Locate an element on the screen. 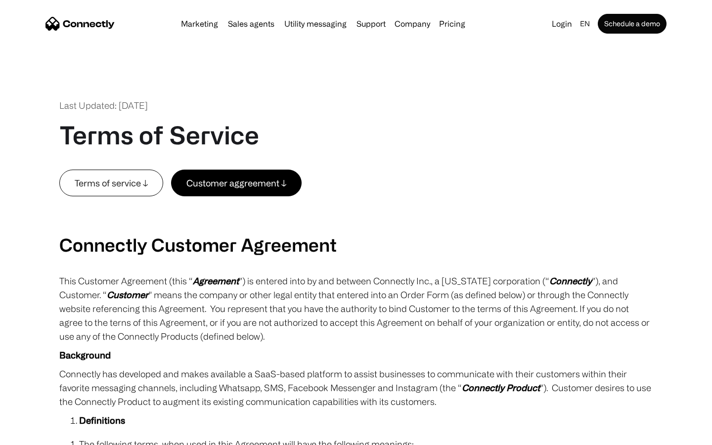 The height and width of the screenshot is (445, 712). em: Connectly is located at coordinates (570, 281).